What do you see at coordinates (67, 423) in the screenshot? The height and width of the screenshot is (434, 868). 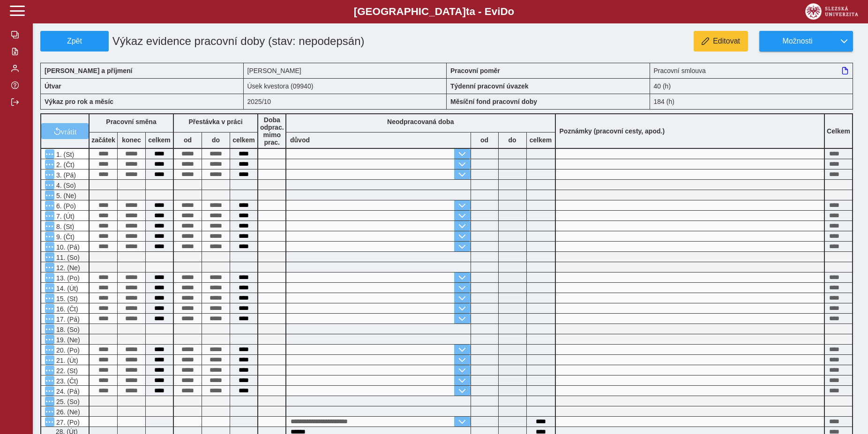 I see `span: 27. (Po)` at bounding box center [67, 423].